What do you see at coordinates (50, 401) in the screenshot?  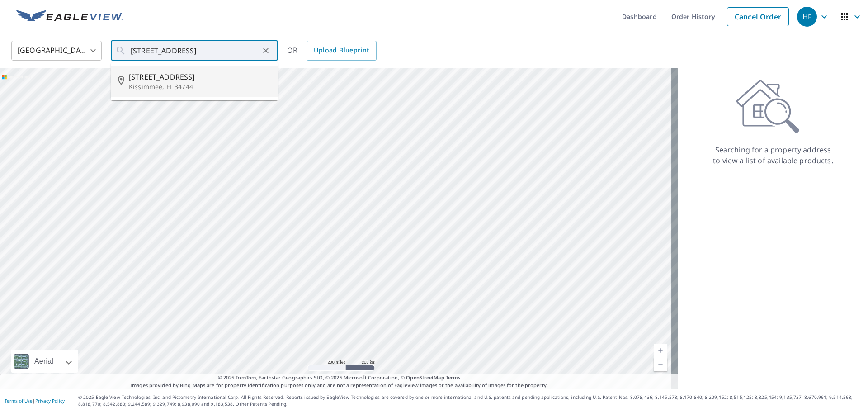 I see `a: Privacy Policy` at bounding box center [50, 401].